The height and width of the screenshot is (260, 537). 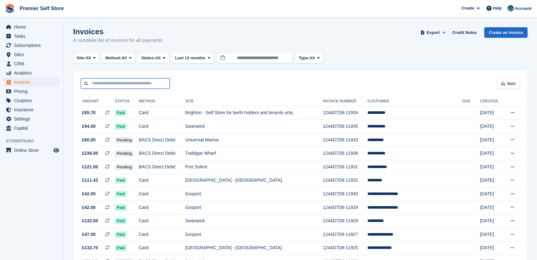 I want to click on span: Pending, so click(x=124, y=140).